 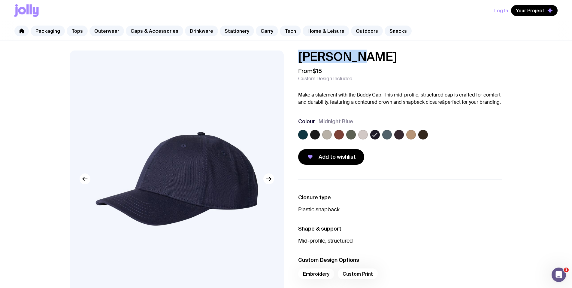 I want to click on a: Drinkware, so click(x=202, y=31).